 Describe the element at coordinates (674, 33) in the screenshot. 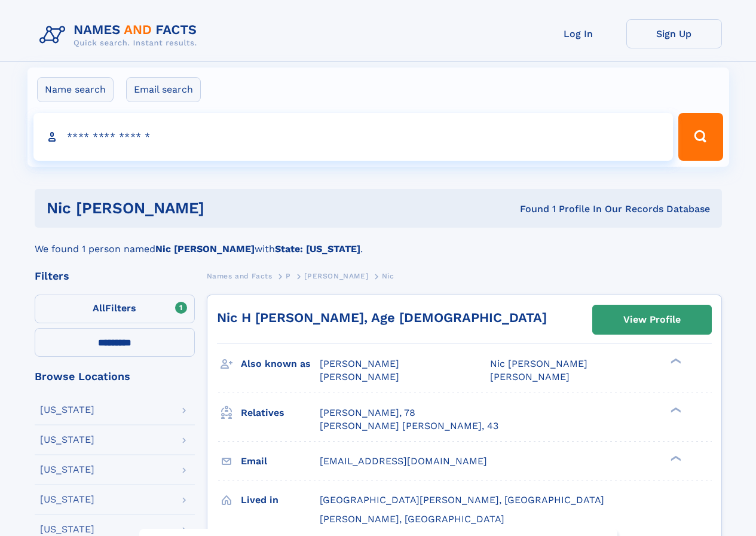

I see `a: Sign Up` at that location.